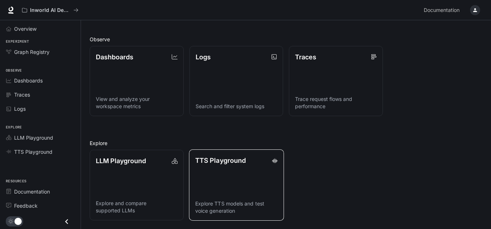 This screenshot has height=229, width=491. I want to click on a: Traces, so click(40, 94).